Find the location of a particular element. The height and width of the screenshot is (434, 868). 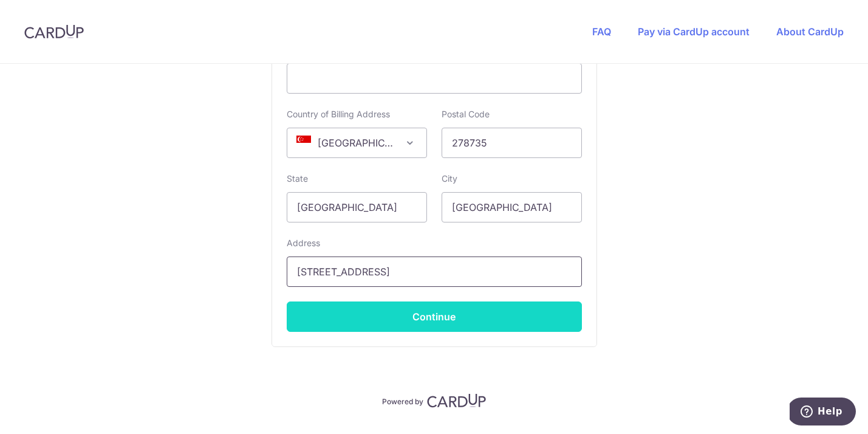

label: Address is located at coordinates (303, 243).